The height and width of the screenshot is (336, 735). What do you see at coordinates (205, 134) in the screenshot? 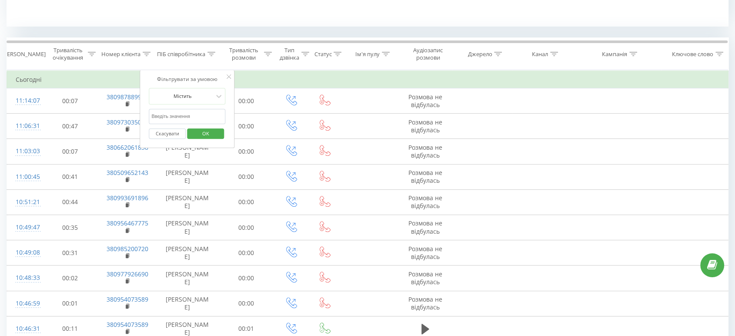
I see `button: OK` at bounding box center [205, 134].